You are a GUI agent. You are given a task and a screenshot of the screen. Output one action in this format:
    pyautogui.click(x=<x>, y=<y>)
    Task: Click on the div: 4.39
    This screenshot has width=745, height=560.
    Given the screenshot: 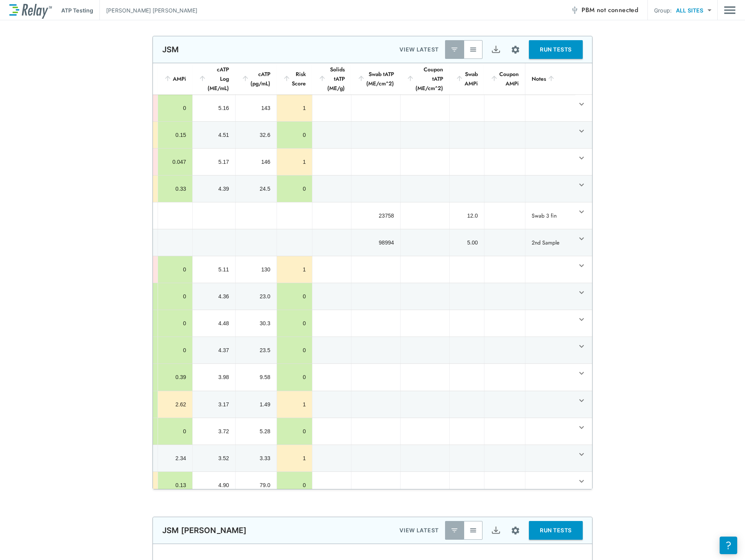 What is the action you would take?
    pyautogui.click(x=214, y=189)
    